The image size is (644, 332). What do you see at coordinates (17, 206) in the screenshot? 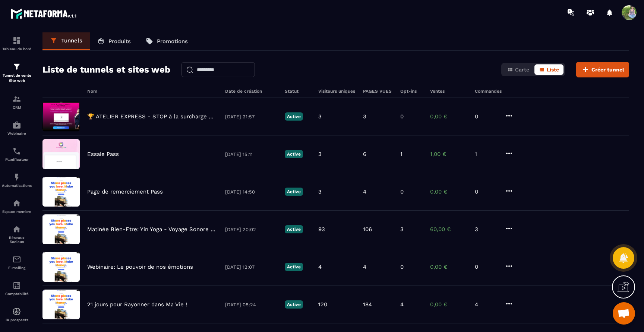
I see `a: automationsautomationsEspace membre` at bounding box center [17, 206].